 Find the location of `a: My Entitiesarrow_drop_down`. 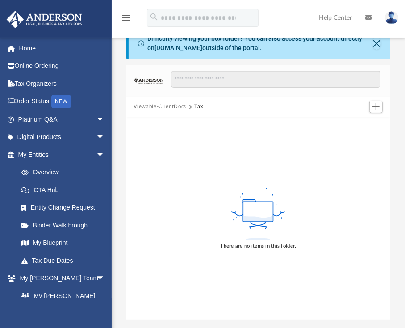

a: My Entitiesarrow_drop_down is located at coordinates (62, 155).